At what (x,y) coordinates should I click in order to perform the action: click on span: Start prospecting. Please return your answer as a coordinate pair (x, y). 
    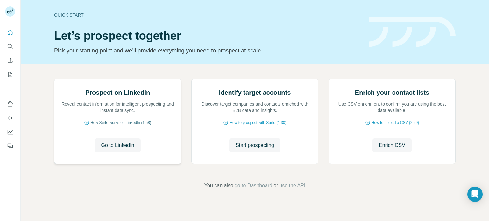
    Looking at the image, I should click on (255, 145).